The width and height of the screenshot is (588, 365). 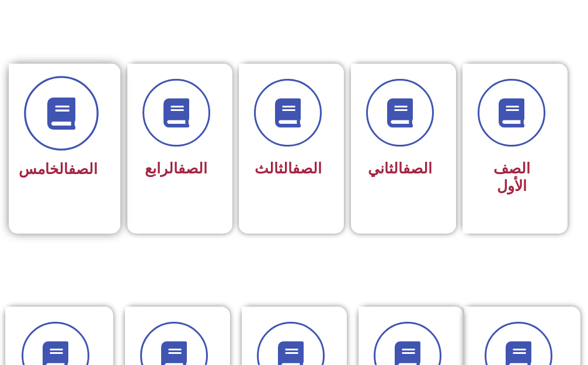 What do you see at coordinates (58, 169) in the screenshot?
I see `span: الخامس` at bounding box center [58, 169].